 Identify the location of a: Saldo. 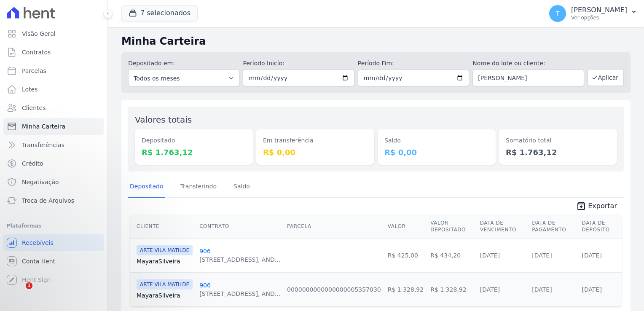
(241, 187).